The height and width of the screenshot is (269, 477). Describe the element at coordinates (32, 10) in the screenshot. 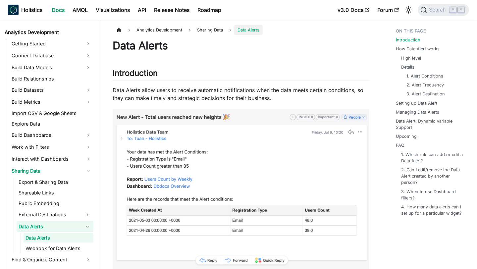

I see `b: Holistics` at that location.